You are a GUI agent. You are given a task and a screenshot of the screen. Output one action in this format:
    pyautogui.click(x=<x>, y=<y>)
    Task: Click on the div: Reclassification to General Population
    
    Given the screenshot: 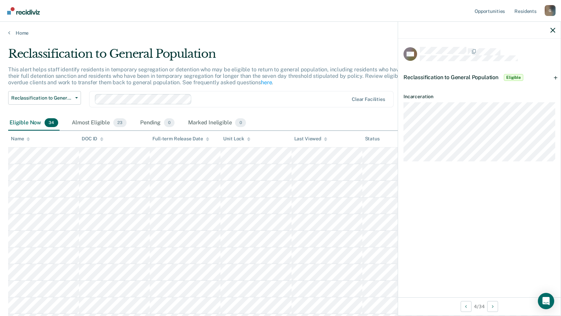 What is the action you would take?
    pyautogui.click(x=218, y=56)
    